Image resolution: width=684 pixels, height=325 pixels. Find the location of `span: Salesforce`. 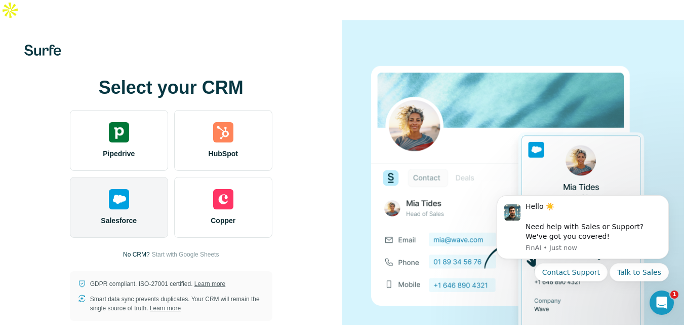

span: Salesforce is located at coordinates (118, 220).